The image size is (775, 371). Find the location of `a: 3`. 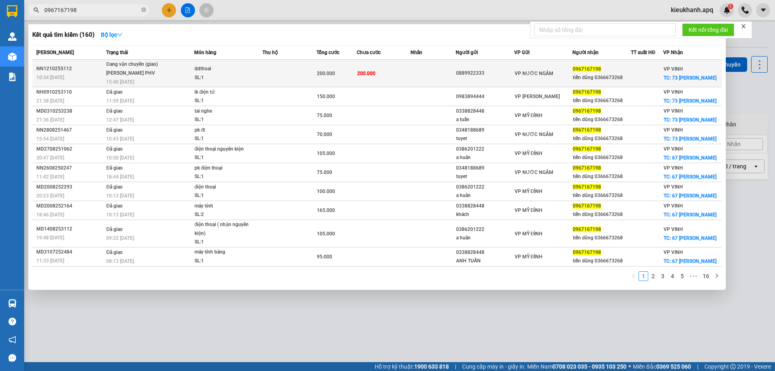

a: 3 is located at coordinates (663, 276).